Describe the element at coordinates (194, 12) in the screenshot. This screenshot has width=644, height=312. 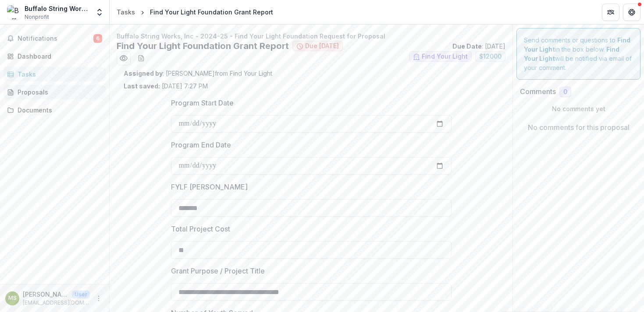
I see `nav: breadcrumb` at that location.